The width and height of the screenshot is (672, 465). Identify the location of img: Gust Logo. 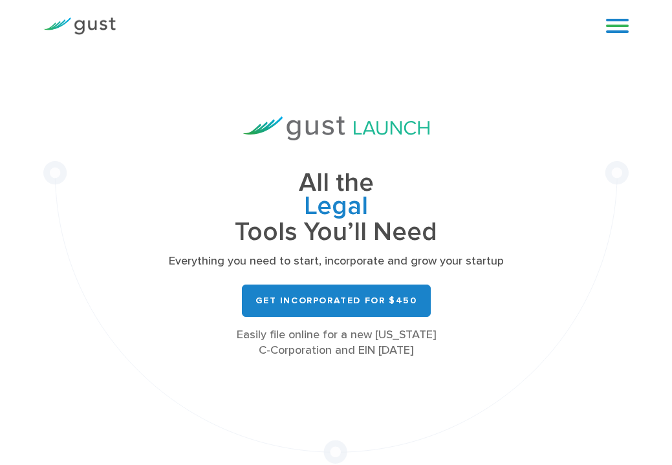
(80, 26).